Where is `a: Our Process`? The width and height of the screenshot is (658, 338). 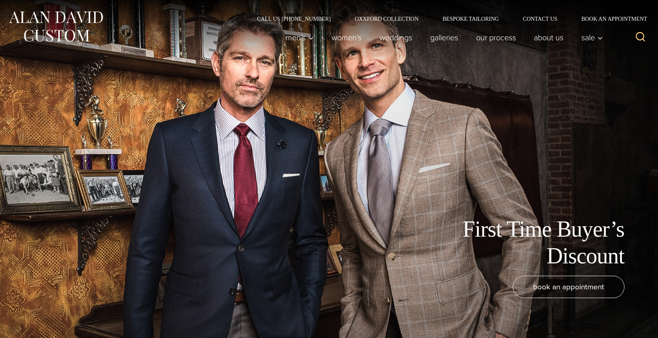 a: Our Process is located at coordinates (496, 38).